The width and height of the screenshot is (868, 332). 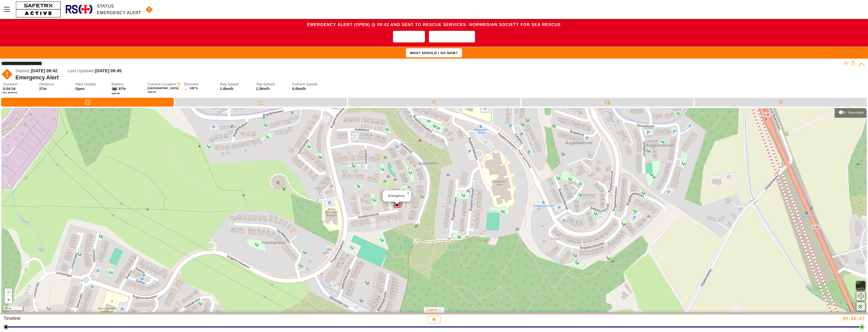 I want to click on span: Distance, so click(x=55, y=84).